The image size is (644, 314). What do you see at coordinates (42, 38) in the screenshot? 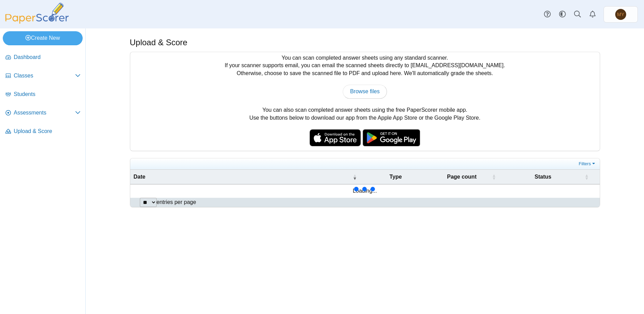
I see `a: Create New` at bounding box center [42, 38].